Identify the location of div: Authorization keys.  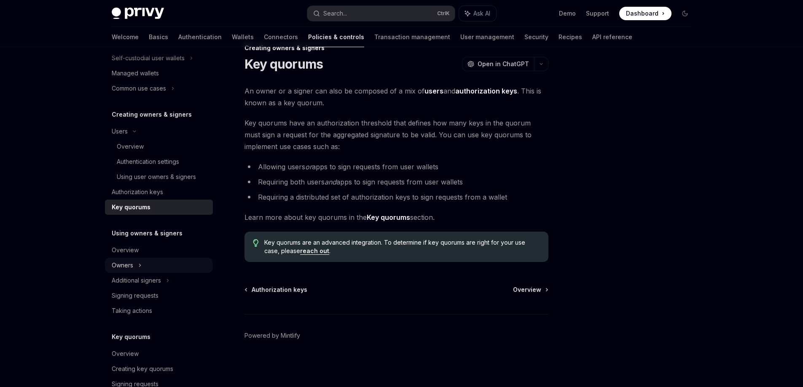
(137, 192).